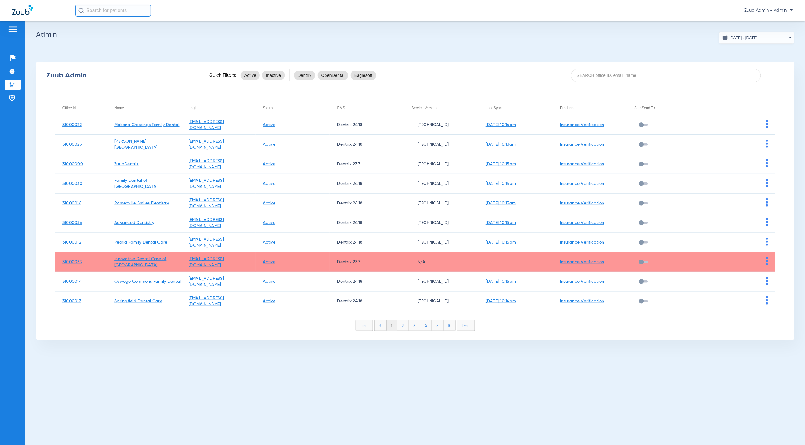 The image size is (805, 445). What do you see at coordinates (414, 326) in the screenshot?
I see `li: 3` at bounding box center [414, 326].